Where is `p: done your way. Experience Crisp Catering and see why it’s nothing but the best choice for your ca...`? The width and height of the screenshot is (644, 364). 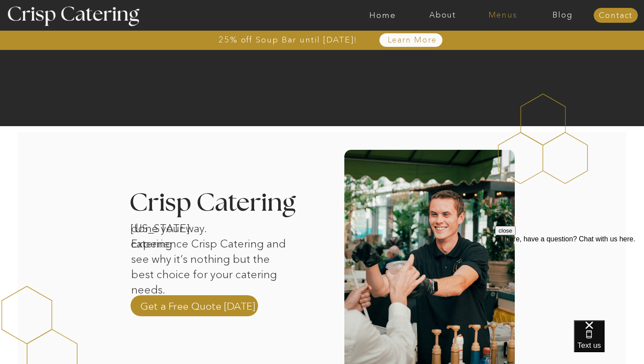
p: done your way. Experience Crisp Catering and see why it’s nothing but the best choice for your ca... is located at coordinates (211, 248).